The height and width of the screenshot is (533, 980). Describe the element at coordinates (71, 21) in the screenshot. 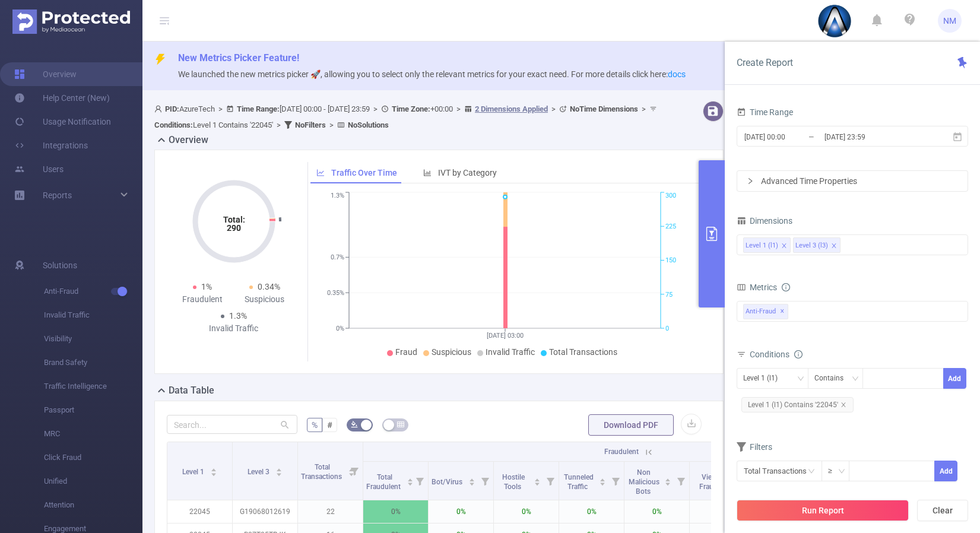

I see `img: Protected Media` at that location.